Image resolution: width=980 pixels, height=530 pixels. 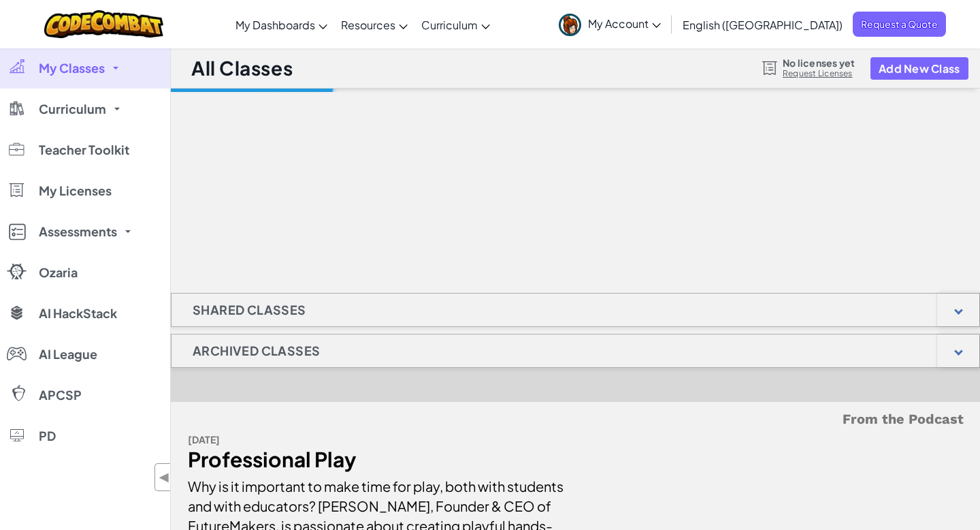 I want to click on a: CodeCombat logo, so click(x=104, y=24).